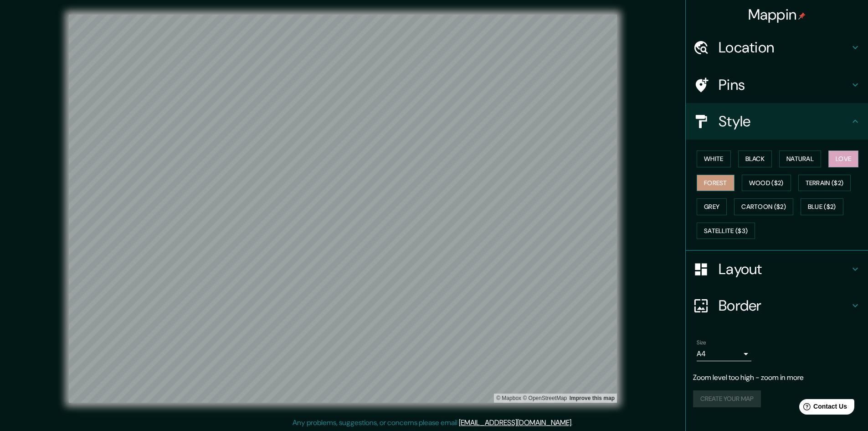 This screenshot has height=431, width=868. I want to click on a: OpenStreetMap, so click(544, 397).